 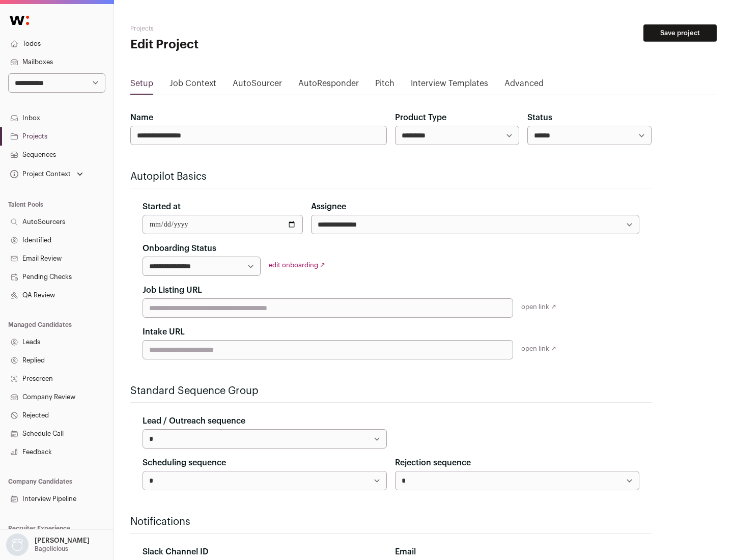 What do you see at coordinates (391, 522) in the screenshot?
I see `h2: Notifications` at bounding box center [391, 522].